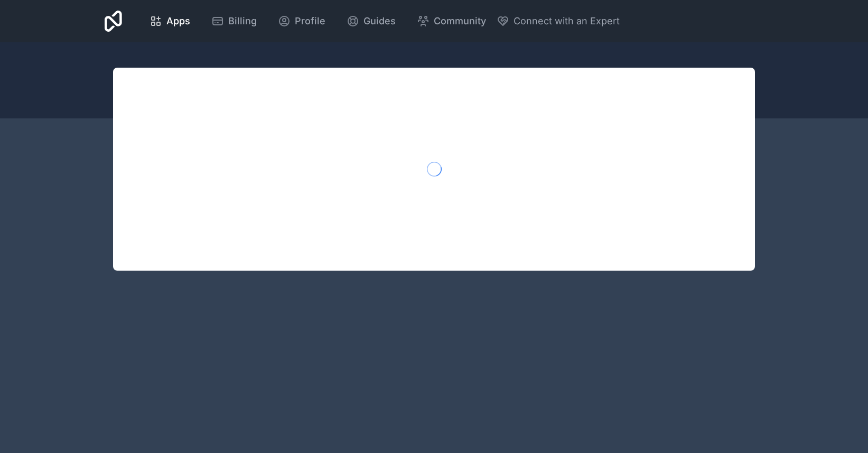  What do you see at coordinates (371, 21) in the screenshot?
I see `a: Guides` at bounding box center [371, 21].